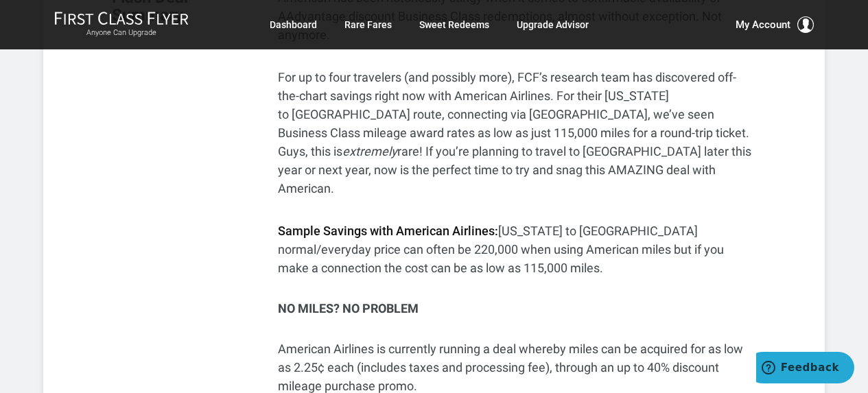 The height and width of the screenshot is (393, 868). I want to click on a: Rare Fares, so click(368, 25).